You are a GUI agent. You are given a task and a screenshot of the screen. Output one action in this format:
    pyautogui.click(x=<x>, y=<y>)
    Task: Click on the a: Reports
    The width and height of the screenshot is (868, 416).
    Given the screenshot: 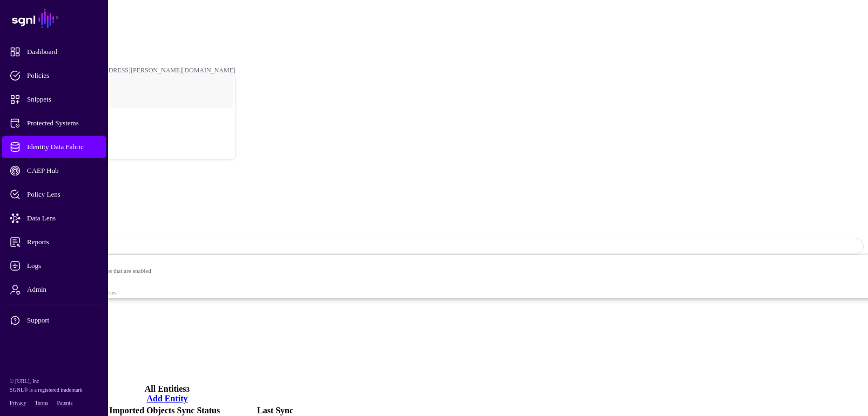 What is the action you would take?
    pyautogui.click(x=54, y=242)
    